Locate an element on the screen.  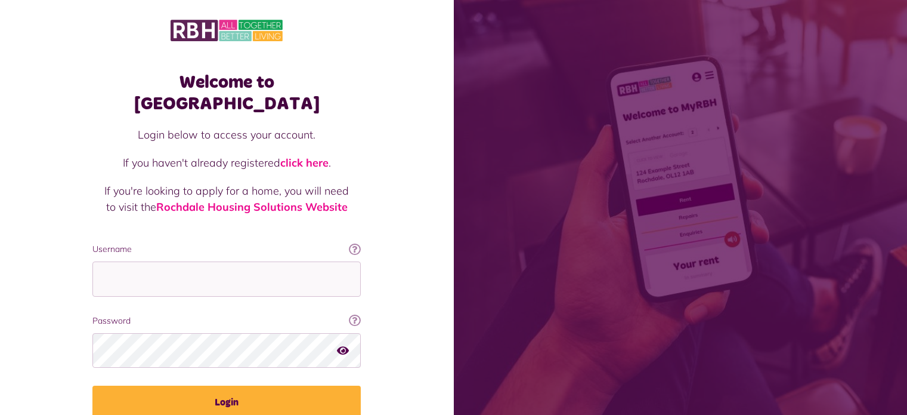
label: Password is located at coordinates (227, 320).